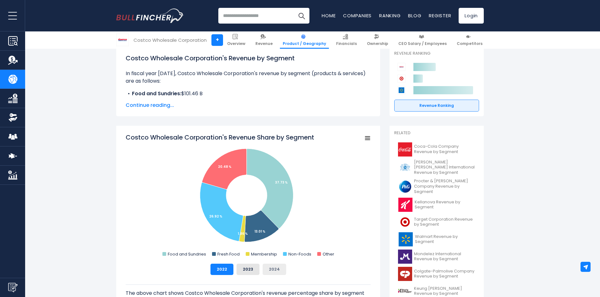  Describe the element at coordinates (243, 233) in the screenshot. I see `tspan: 1.86 %` at that location.